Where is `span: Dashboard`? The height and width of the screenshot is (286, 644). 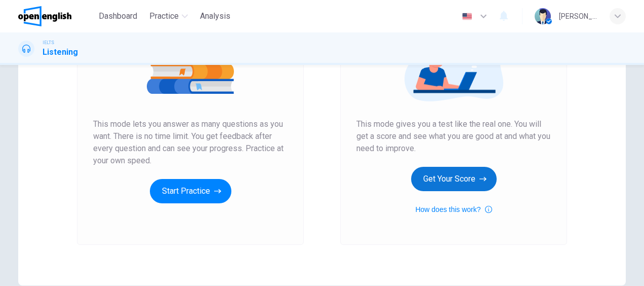 span: Dashboard is located at coordinates (118, 16).